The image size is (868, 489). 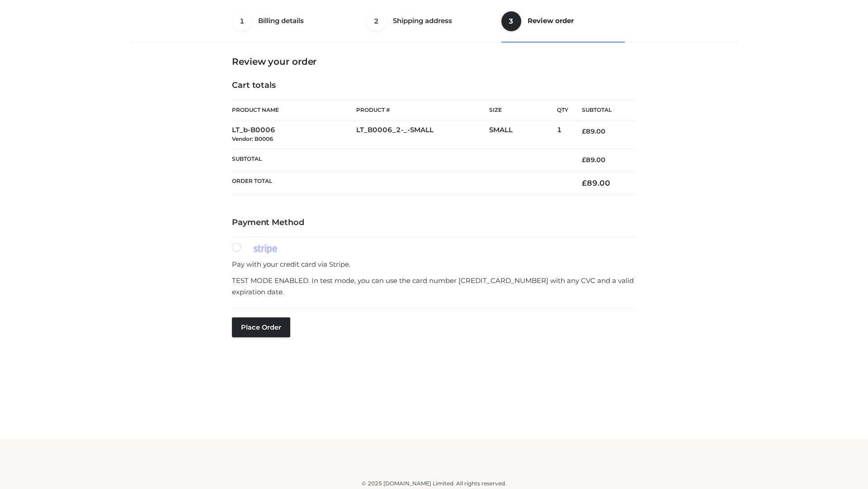 What do you see at coordinates (434, 264) in the screenshot?
I see `p: Pay with your credit card via Stripe.` at bounding box center [434, 264].